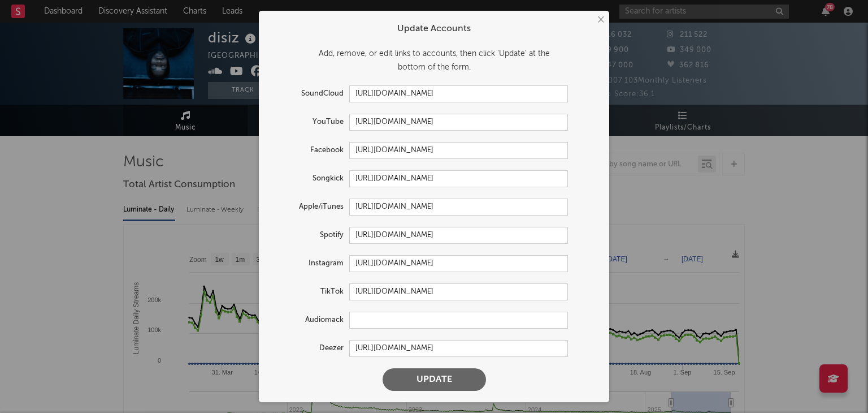 The width and height of the screenshot is (868, 413). I want to click on label: YouTube, so click(309, 122).